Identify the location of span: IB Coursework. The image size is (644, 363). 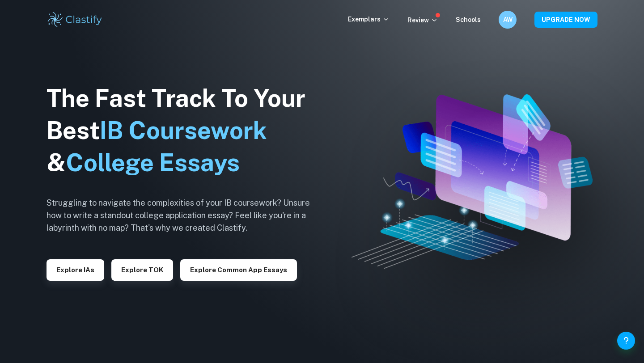
(184, 130).